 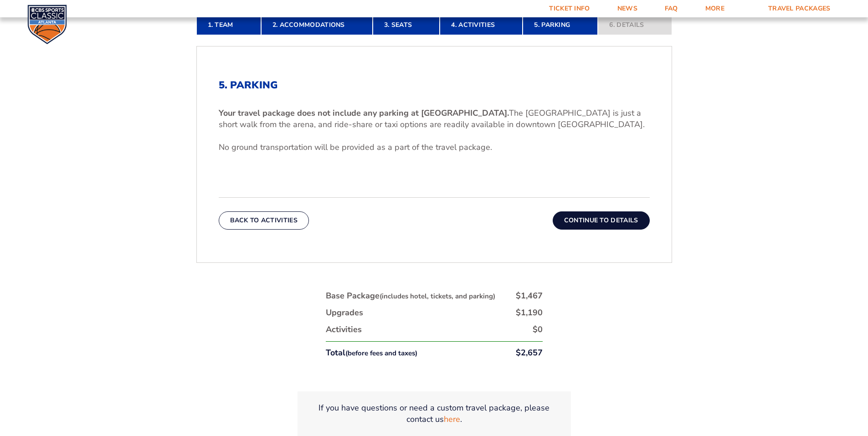 What do you see at coordinates (452, 419) in the screenshot?
I see `a: here` at bounding box center [452, 419].